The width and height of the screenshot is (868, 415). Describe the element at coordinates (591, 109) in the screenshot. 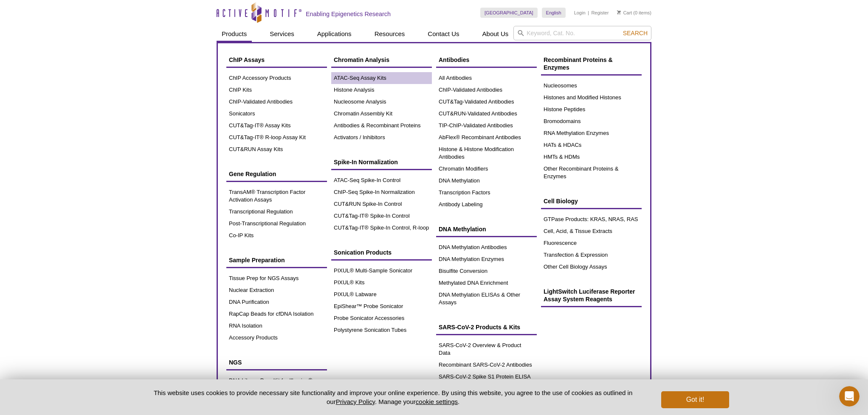

I see `a: Histone Peptides` at that location.